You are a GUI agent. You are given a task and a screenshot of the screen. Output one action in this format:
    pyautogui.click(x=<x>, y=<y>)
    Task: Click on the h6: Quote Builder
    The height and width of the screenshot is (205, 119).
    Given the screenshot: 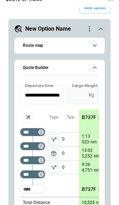 What is the action you would take?
    pyautogui.click(x=36, y=68)
    